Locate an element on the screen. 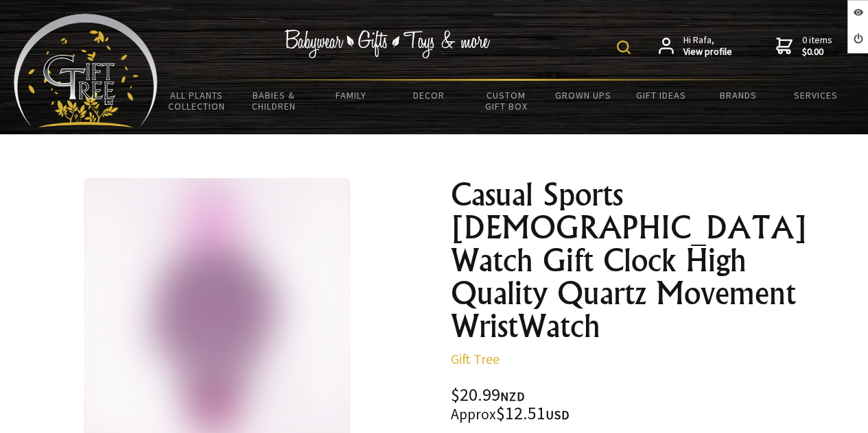 This screenshot has width=868, height=433. a: Grown Ups is located at coordinates (583, 95).